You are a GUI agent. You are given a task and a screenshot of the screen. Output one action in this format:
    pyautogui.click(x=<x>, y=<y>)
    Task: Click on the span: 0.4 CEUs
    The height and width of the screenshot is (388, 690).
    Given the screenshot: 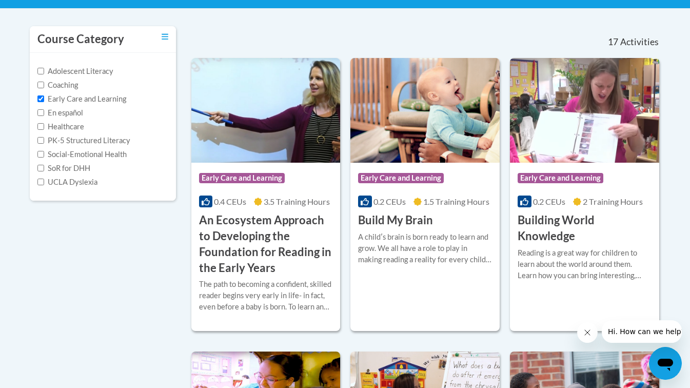 What is the action you would take?
    pyautogui.click(x=230, y=201)
    